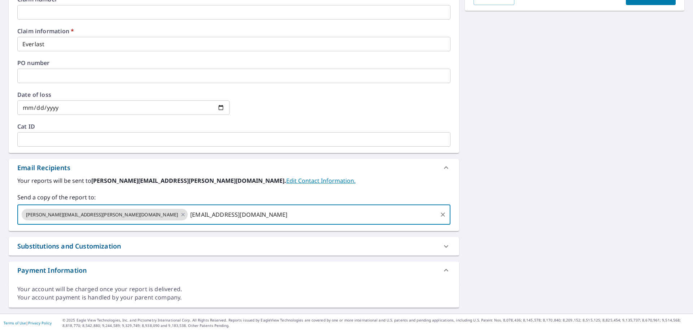  I want to click on label: Cat ID, so click(234, 126).